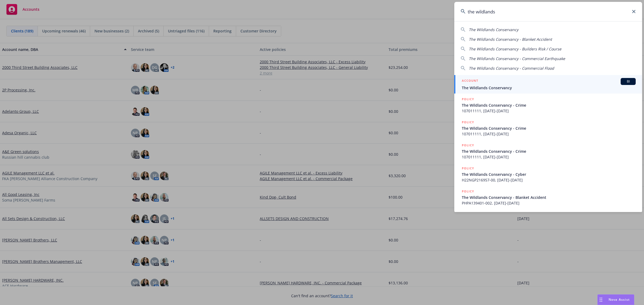 The height and width of the screenshot is (305, 644). Describe the element at coordinates (517, 58) in the screenshot. I see `span: The Wildlands Conservancy - Commercial Earthquake` at that location.